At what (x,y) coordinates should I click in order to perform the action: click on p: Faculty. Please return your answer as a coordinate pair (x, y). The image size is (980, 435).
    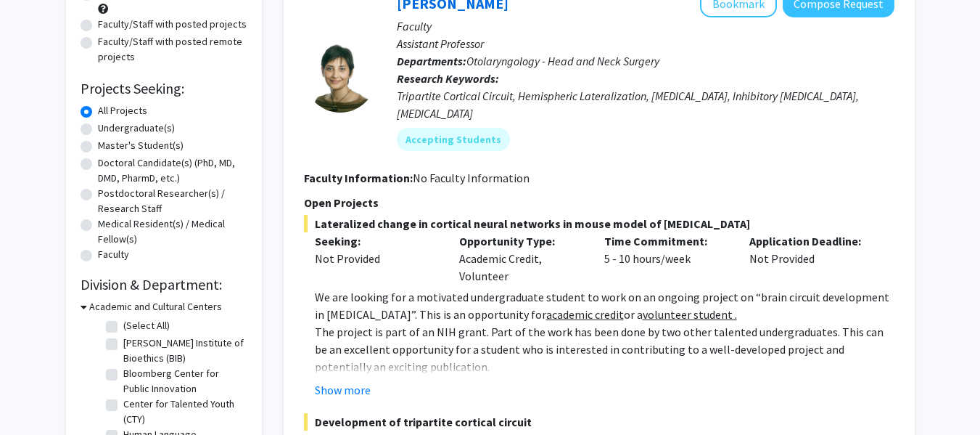
    Looking at the image, I should click on (646, 26).